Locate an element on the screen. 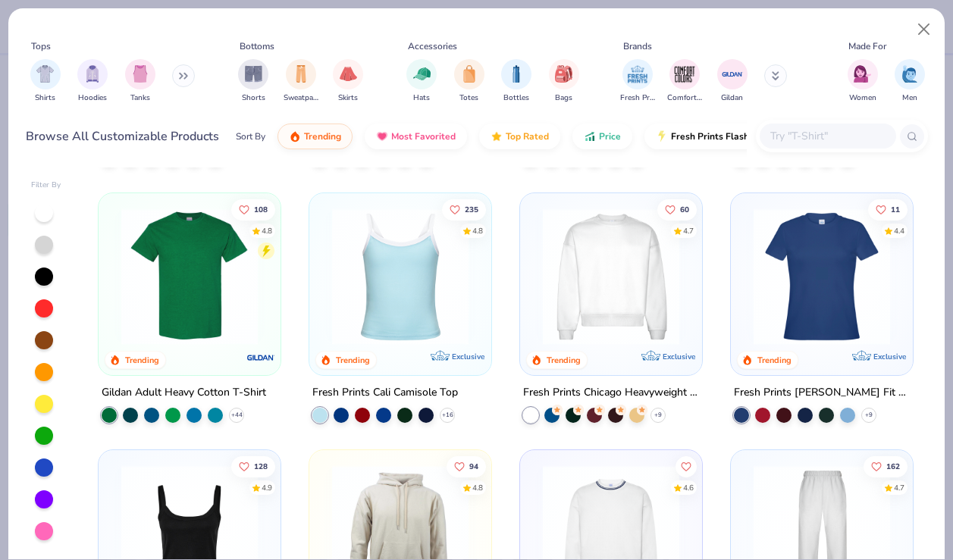 The height and width of the screenshot is (560, 953). img: Women Image is located at coordinates (862, 73).